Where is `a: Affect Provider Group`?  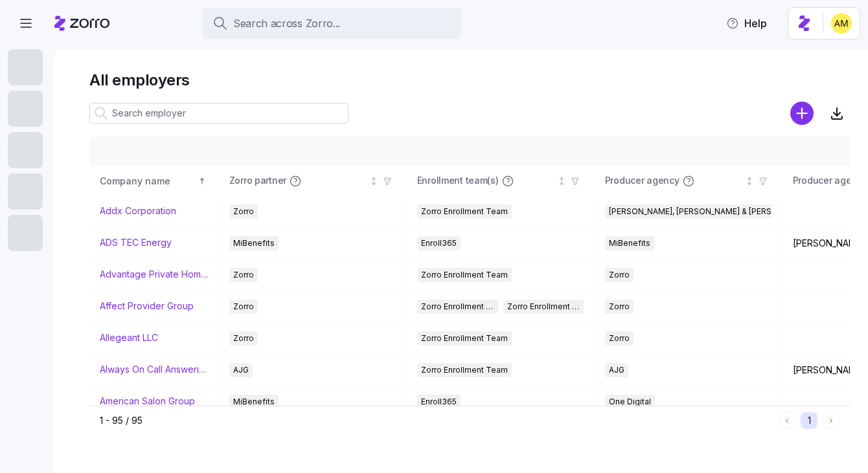 a: Affect Provider Group is located at coordinates (146, 307).